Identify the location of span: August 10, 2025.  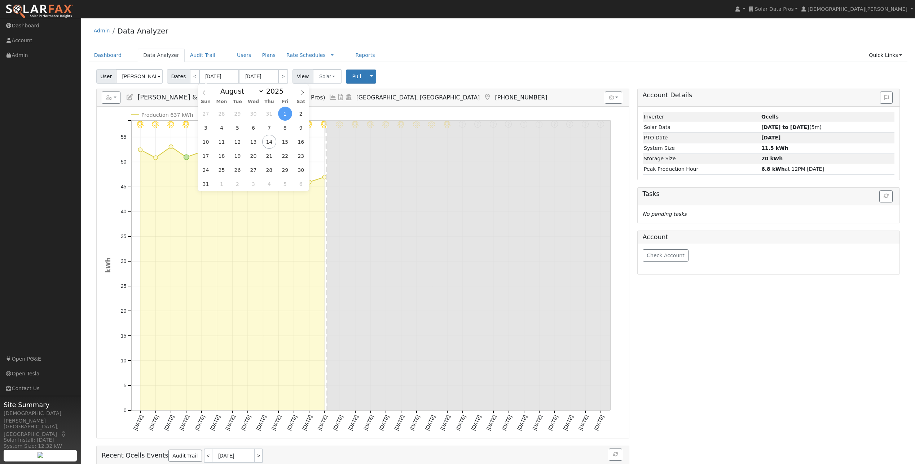
(205, 142).